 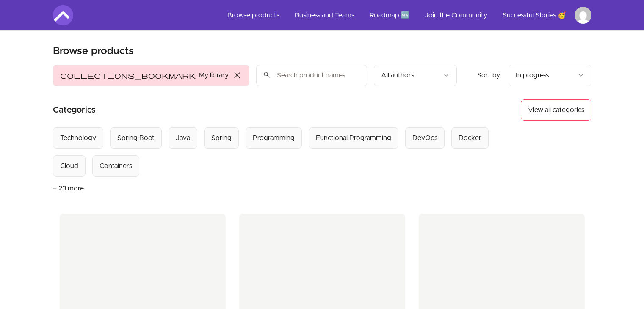 I want to click on div: Java, so click(x=183, y=138).